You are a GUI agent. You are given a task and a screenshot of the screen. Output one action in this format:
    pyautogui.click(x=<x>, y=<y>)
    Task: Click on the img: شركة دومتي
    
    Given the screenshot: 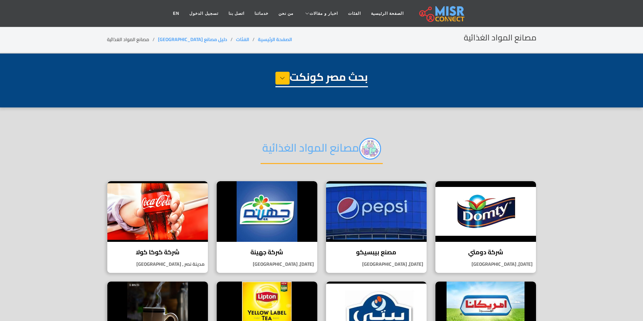 What is the action you would take?
    pyautogui.click(x=485, y=212)
    